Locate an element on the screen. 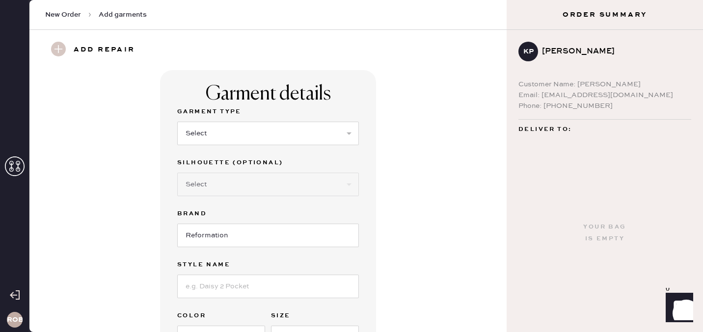  label: Garment Type is located at coordinates (268, 112).